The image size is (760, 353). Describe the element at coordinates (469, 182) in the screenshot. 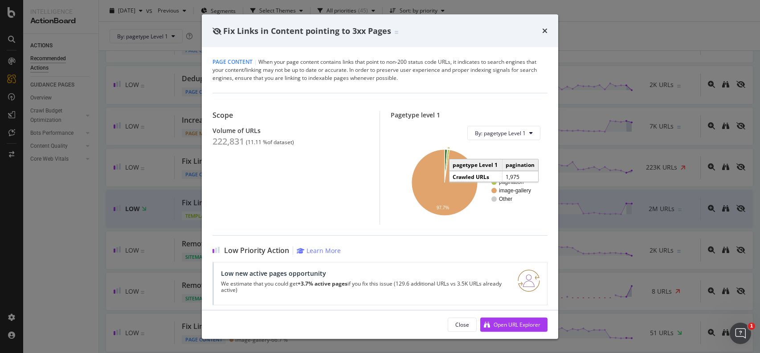

I see `svg: A chart.` at that location.